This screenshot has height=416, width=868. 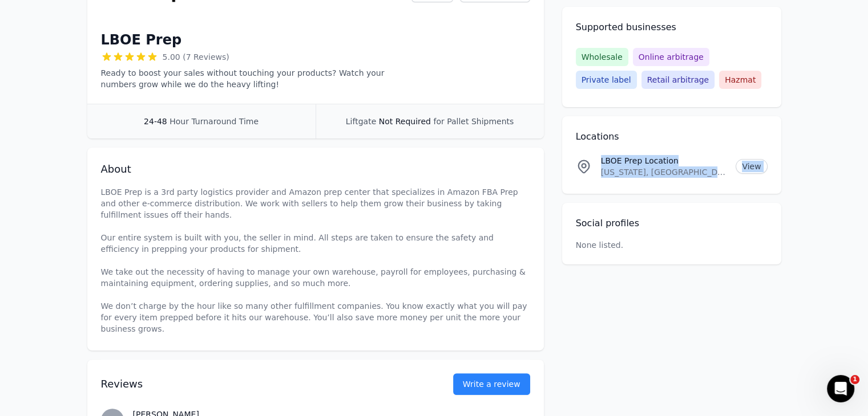 What do you see at coordinates (671, 57) in the screenshot?
I see `span: Online arbitrage` at bounding box center [671, 57].